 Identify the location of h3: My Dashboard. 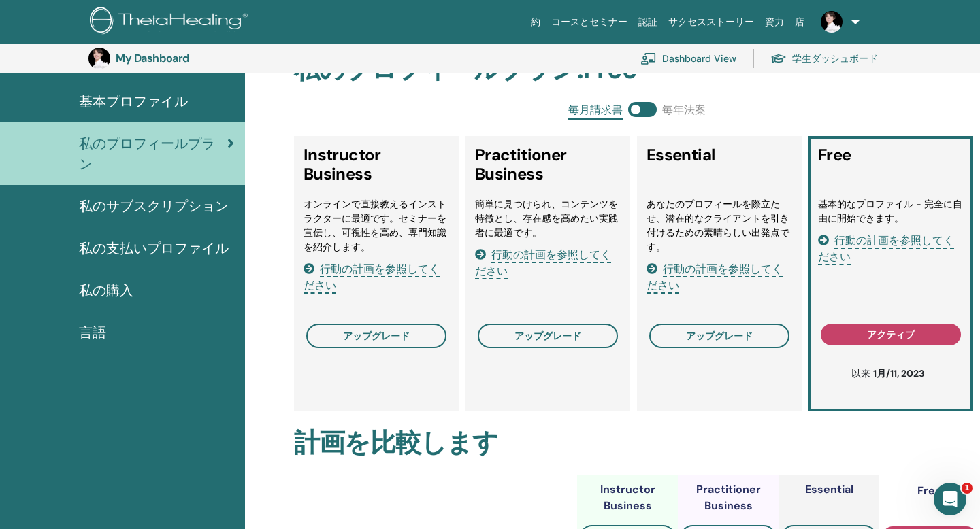
(184, 58).